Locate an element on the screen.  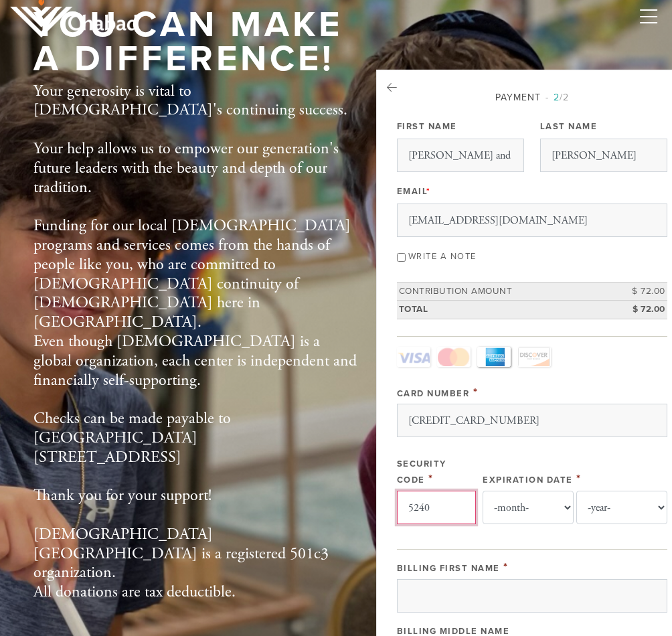
label: Billing First Name is located at coordinates (448, 568).